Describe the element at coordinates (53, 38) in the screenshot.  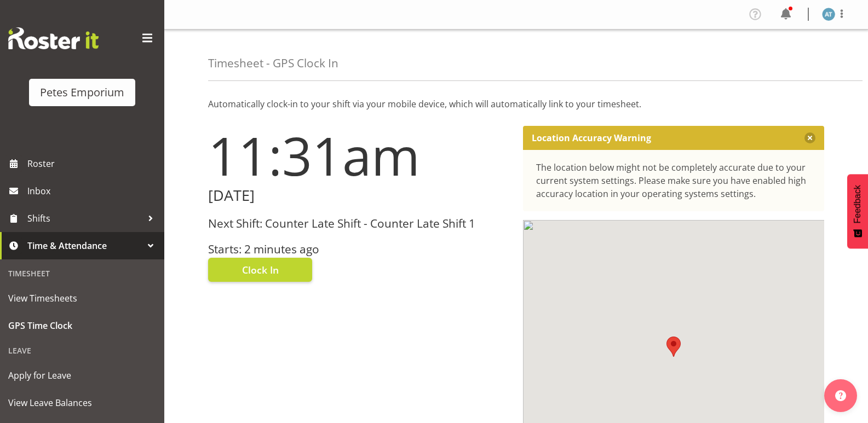
I see `img: Rosterit website logo` at that location.